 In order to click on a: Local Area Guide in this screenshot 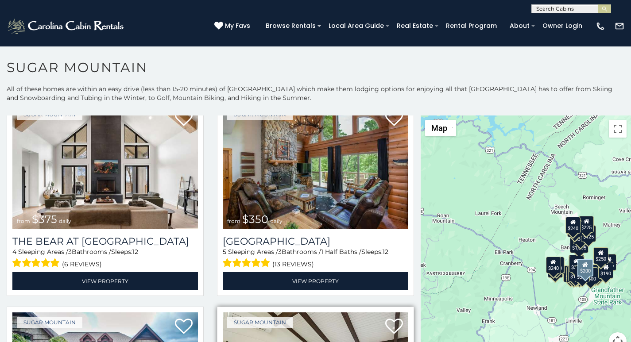, I will do `click(356, 26)`.